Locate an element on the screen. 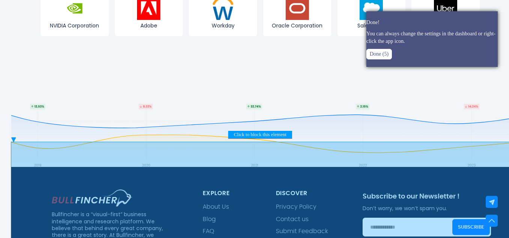 The width and height of the screenshot is (509, 238). span: NVIDIA Corporation is located at coordinates (75, 26).